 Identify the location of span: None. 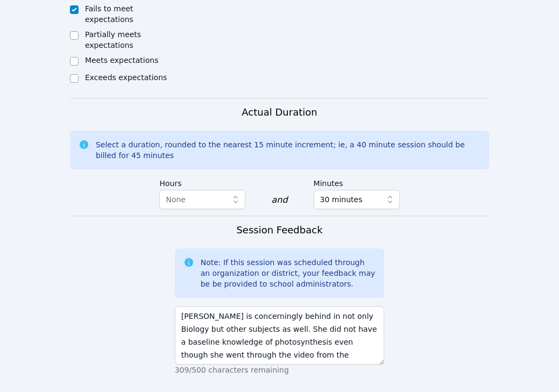
(175, 199).